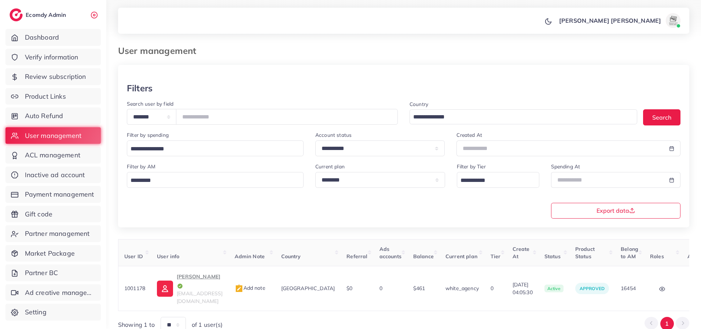  Describe the element at coordinates (135, 288) in the screenshot. I see `span: 1001178` at that location.